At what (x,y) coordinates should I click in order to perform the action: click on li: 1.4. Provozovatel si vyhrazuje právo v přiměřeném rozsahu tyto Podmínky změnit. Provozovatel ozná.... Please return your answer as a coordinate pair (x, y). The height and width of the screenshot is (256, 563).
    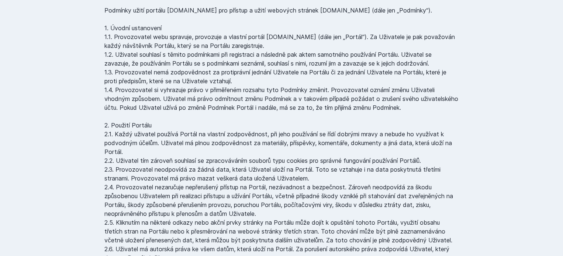
    Looking at the image, I should click on (281, 99).